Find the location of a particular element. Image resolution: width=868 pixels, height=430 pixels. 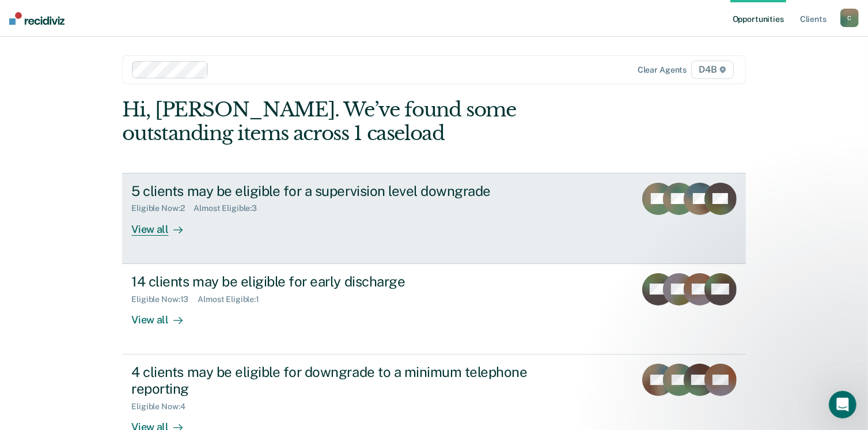

div: Clear agents is located at coordinates (662, 70).